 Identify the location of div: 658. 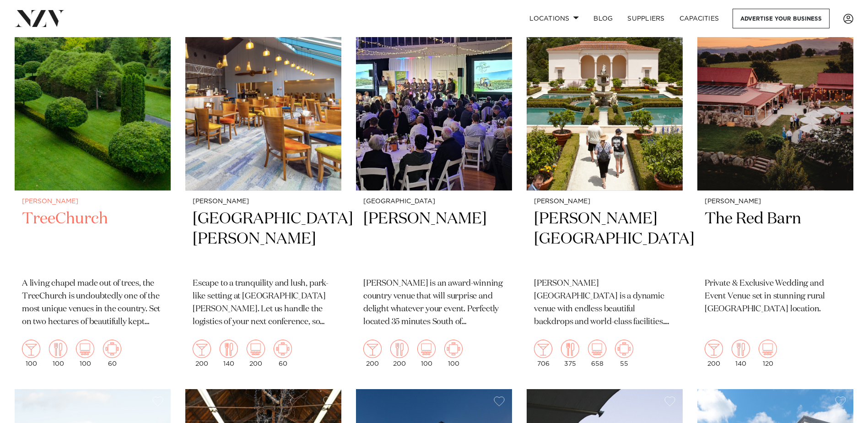
(597, 354).